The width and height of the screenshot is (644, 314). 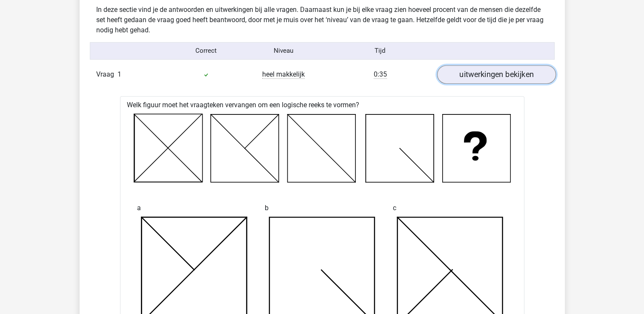 I want to click on span: heel makkelijk, so click(x=283, y=74).